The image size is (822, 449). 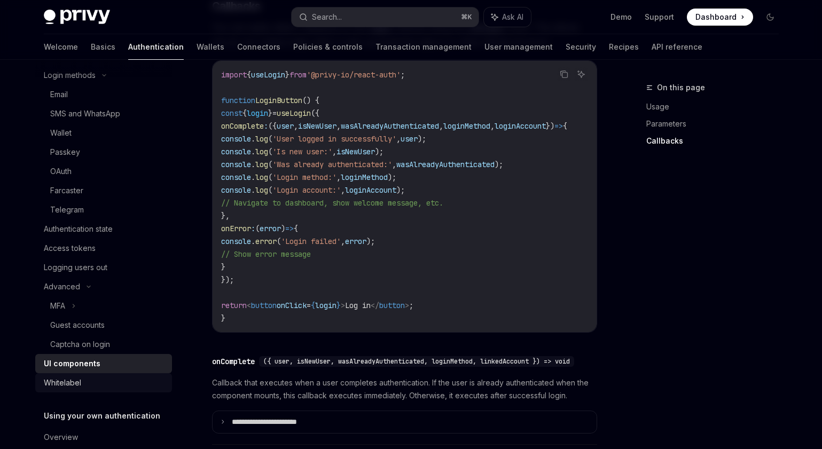 I want to click on a: Connectors, so click(x=259, y=47).